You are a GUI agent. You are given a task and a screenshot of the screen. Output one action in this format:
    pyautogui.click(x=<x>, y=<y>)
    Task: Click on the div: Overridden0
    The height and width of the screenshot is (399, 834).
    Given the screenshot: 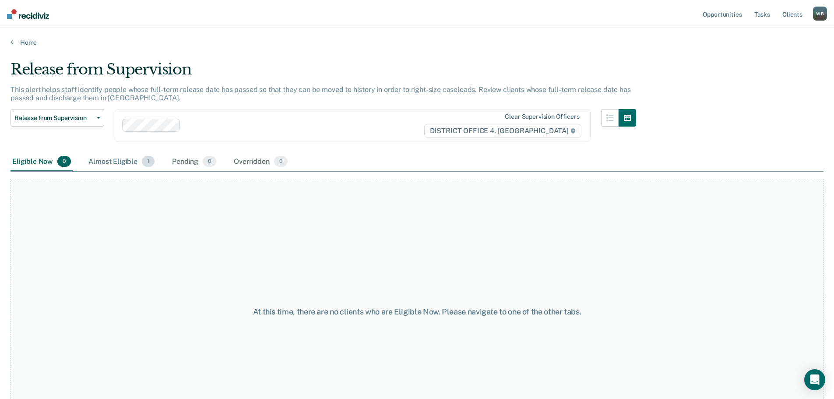 What is the action you would take?
    pyautogui.click(x=261, y=162)
    